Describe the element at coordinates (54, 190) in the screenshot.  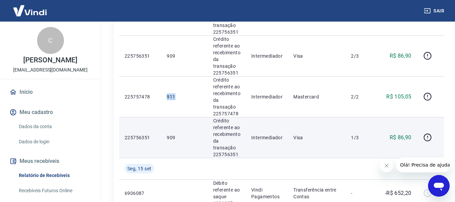
I see `a: Recebíveis Futuros Online` at that location.